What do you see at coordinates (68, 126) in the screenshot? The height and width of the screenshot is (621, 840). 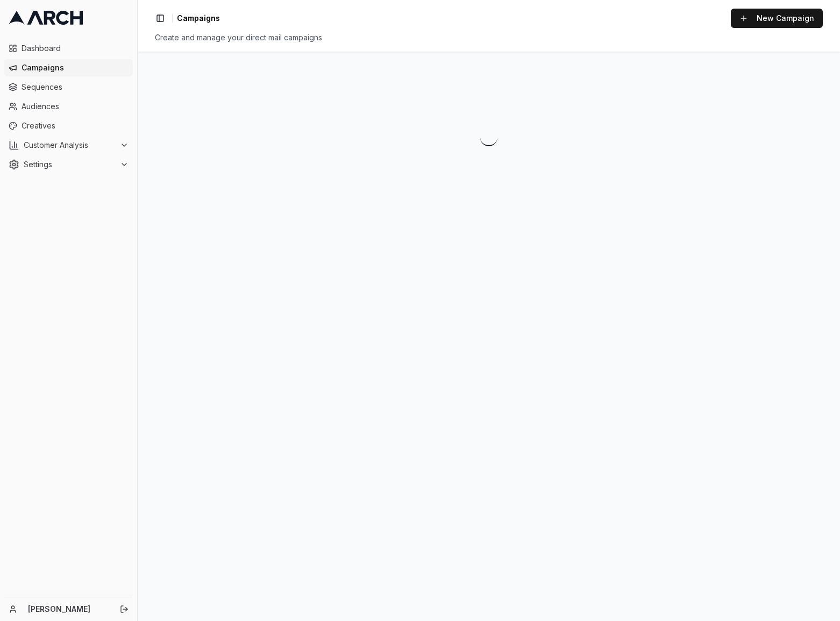 I see `a: Creatives` at bounding box center [68, 126].